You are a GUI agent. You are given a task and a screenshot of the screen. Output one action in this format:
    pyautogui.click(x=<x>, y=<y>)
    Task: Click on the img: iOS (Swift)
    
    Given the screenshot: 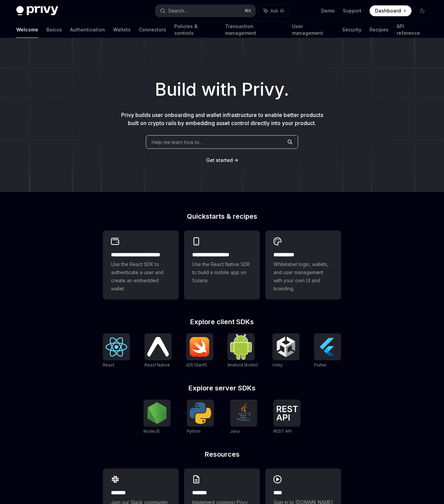 What is the action you would take?
    pyautogui.click(x=200, y=347)
    